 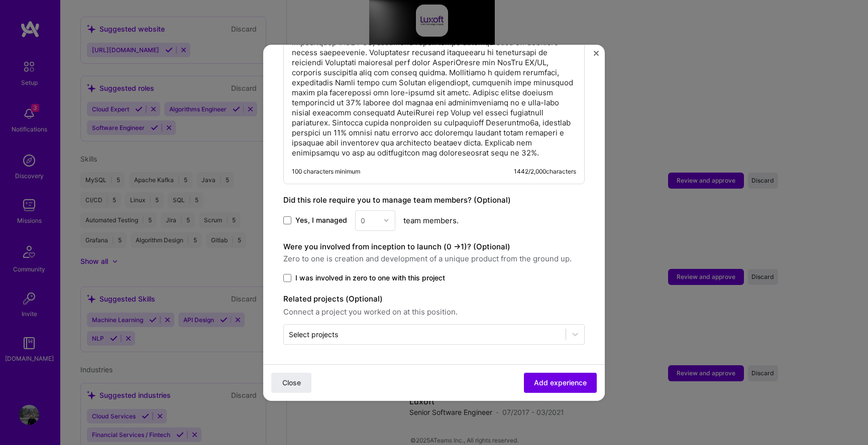 What do you see at coordinates (434, 220) in the screenshot?
I see `div: team members.` at bounding box center [434, 220].